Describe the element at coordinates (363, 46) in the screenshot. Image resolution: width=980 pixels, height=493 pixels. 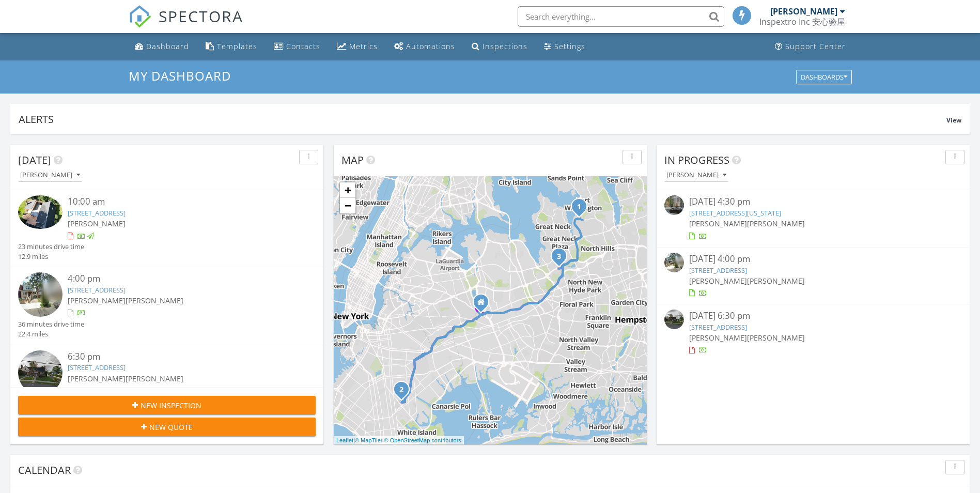
I see `div: Metrics` at that location.